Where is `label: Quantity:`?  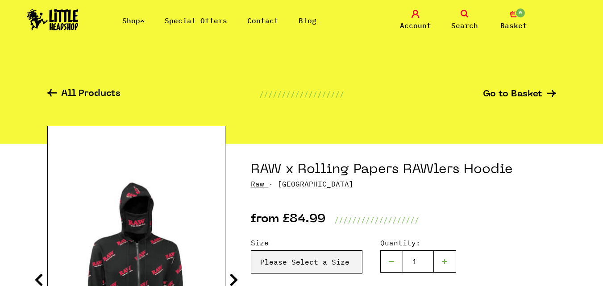 label: Quantity: is located at coordinates (418, 243).